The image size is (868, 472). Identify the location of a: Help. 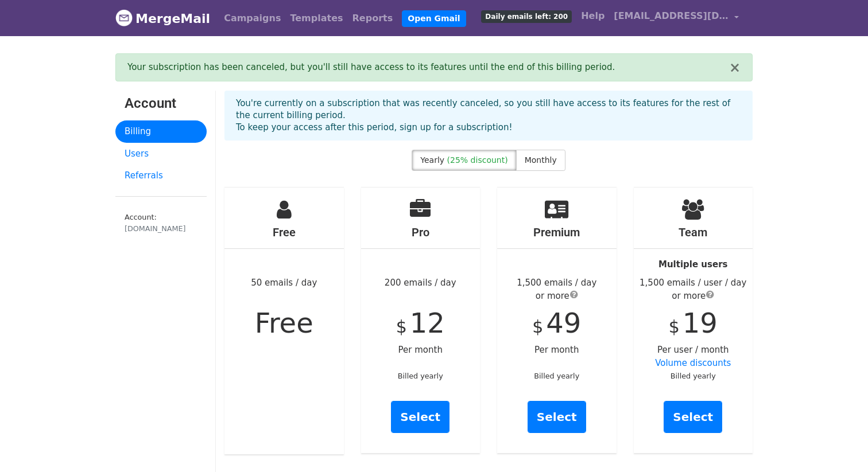
(592, 16).